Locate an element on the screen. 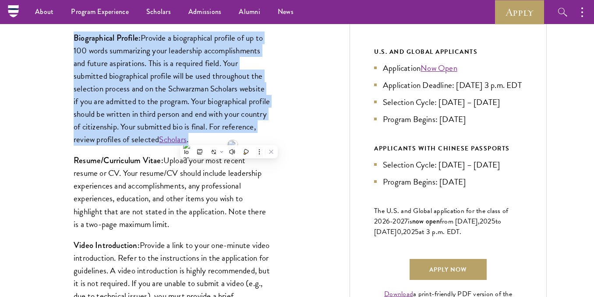 The width and height of the screenshot is (594, 297). strong: Biographical Profile: is located at coordinates (107, 38).